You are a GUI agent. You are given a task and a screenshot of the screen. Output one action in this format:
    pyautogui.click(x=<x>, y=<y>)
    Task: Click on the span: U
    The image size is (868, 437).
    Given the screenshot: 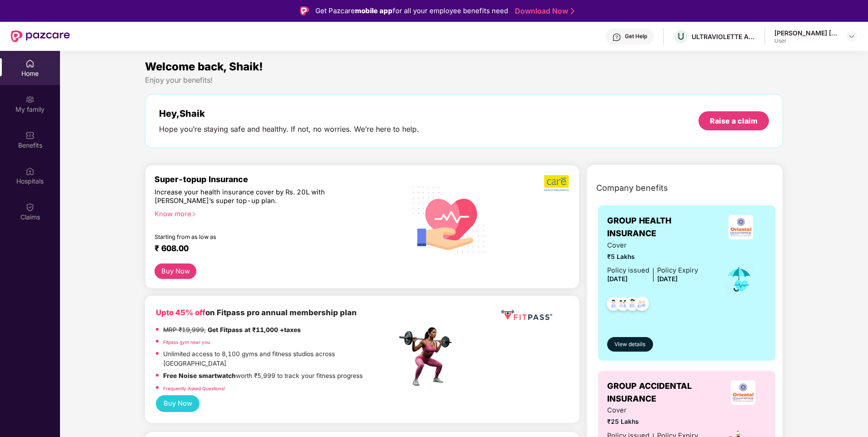 What is the action you would take?
    pyautogui.click(x=680, y=36)
    